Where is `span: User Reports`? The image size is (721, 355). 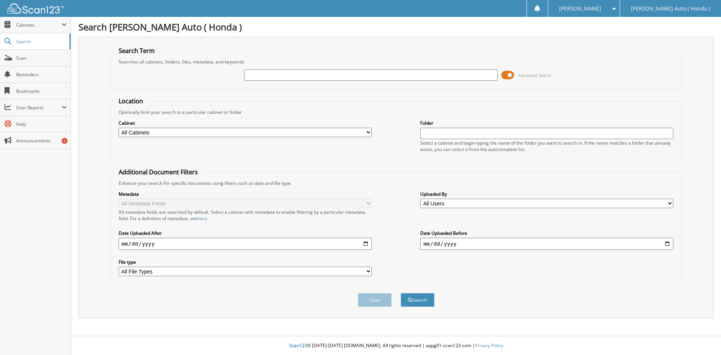
span: User Reports is located at coordinates (39, 107).